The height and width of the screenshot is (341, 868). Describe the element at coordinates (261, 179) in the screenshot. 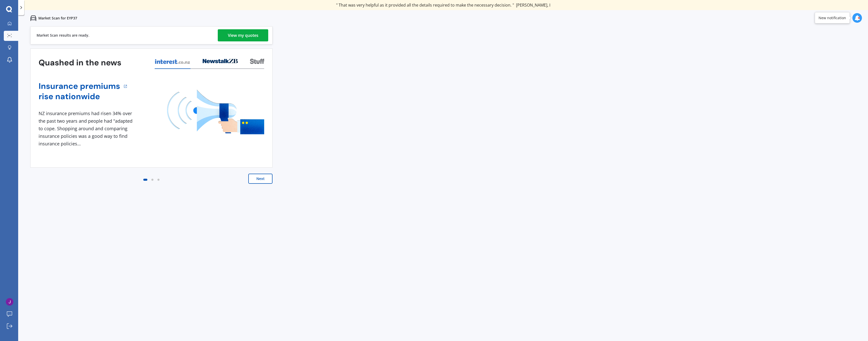

I see `button: Next` at that location.